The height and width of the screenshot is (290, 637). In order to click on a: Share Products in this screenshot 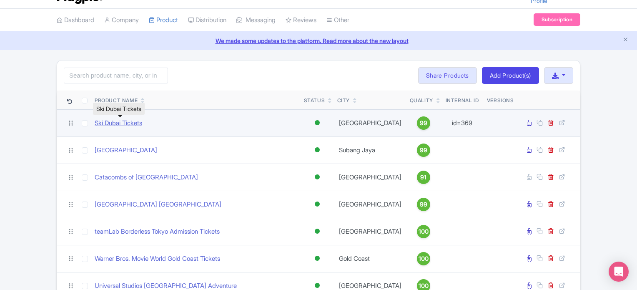, I will do `click(447, 75)`.